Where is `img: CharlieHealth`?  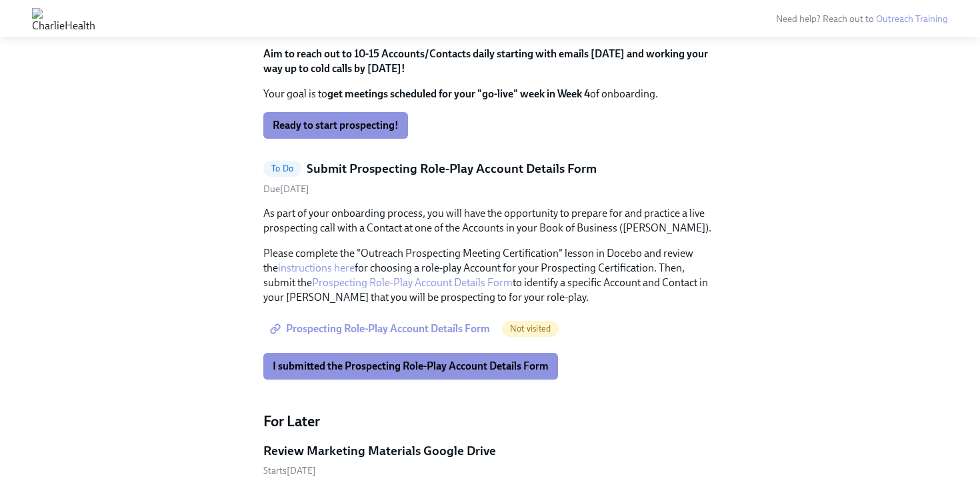
img: CharlieHealth is located at coordinates (63, 18).